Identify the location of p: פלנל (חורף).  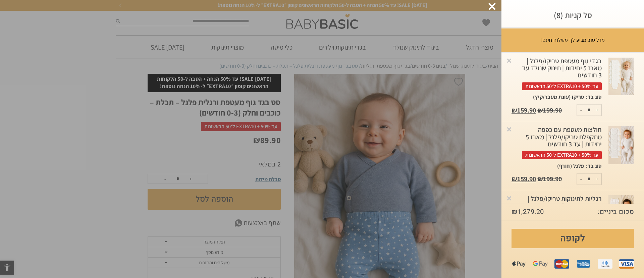
(570, 166).